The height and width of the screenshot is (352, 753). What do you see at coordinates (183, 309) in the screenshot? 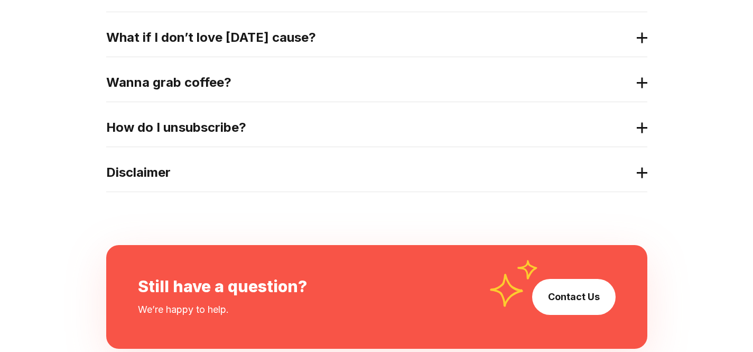
I see `div: We’re happy to help.` at bounding box center [183, 309].